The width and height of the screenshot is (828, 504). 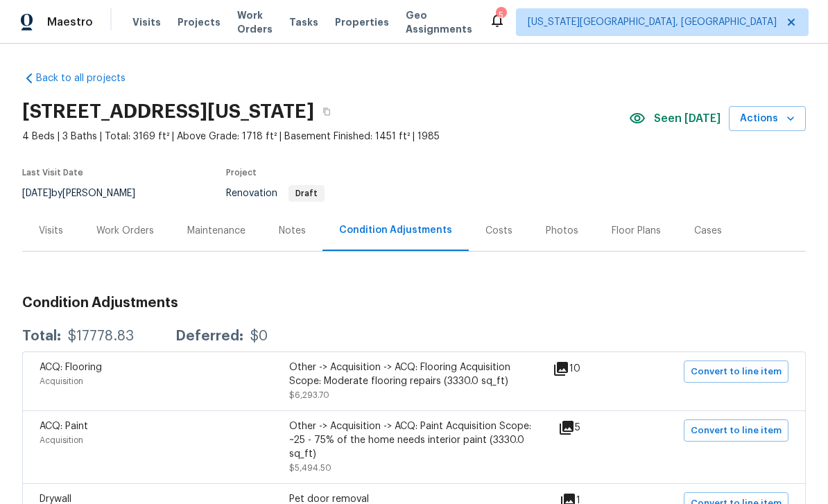 I want to click on span: Actions, so click(x=767, y=119).